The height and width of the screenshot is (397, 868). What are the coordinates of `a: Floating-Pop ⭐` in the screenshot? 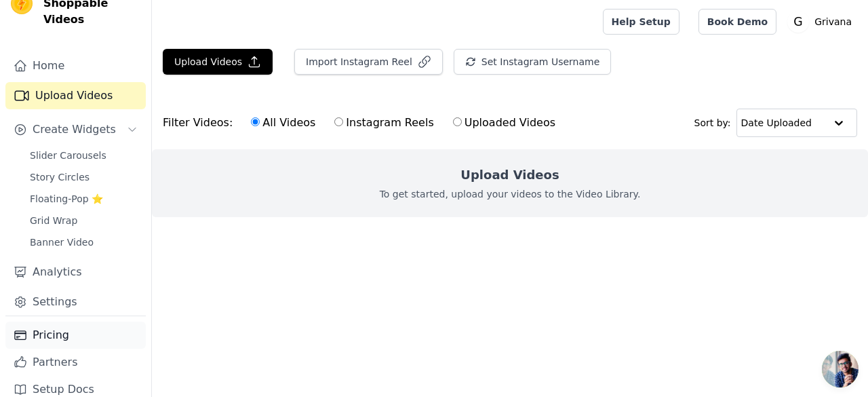 It's located at (84, 199).